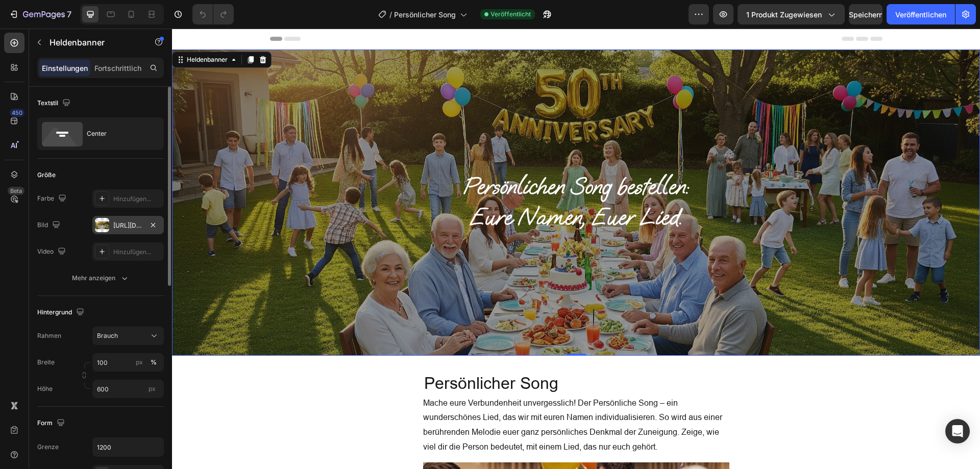 This screenshot has height=469, width=980. What do you see at coordinates (958, 431) in the screenshot?
I see `div: Öffnen Sie den Intercom Messenger` at bounding box center [958, 431].